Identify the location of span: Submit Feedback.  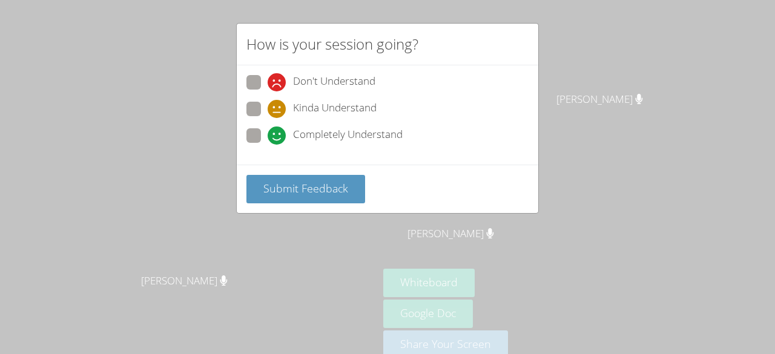
(306, 188).